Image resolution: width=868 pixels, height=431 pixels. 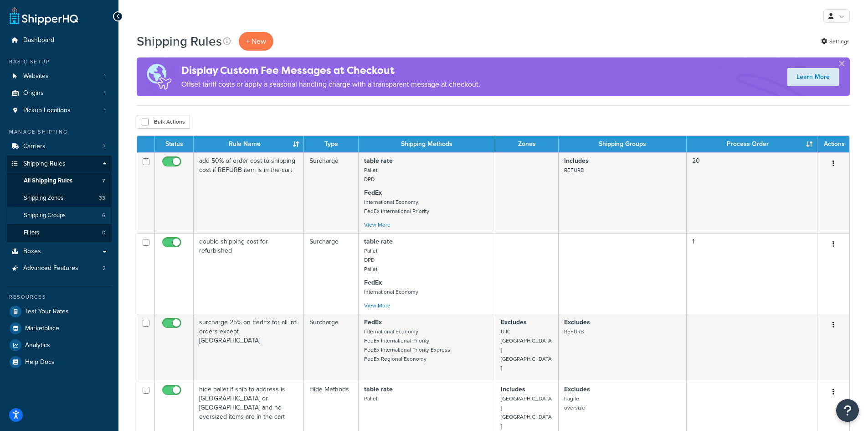 What do you see at coordinates (32, 232) in the screenshot?
I see `span: Filters` at bounding box center [32, 232].